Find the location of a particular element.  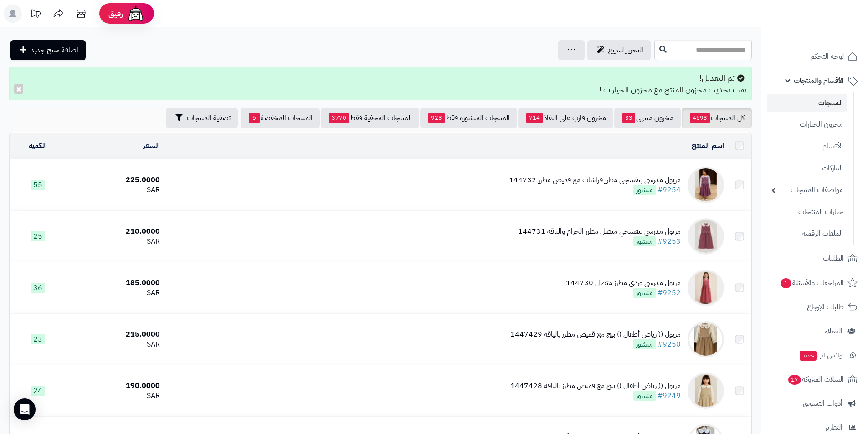

div: مريول مدرسي بنفسجي مطرز فراشات مع قميص مطرز 144732 is located at coordinates (595, 180).